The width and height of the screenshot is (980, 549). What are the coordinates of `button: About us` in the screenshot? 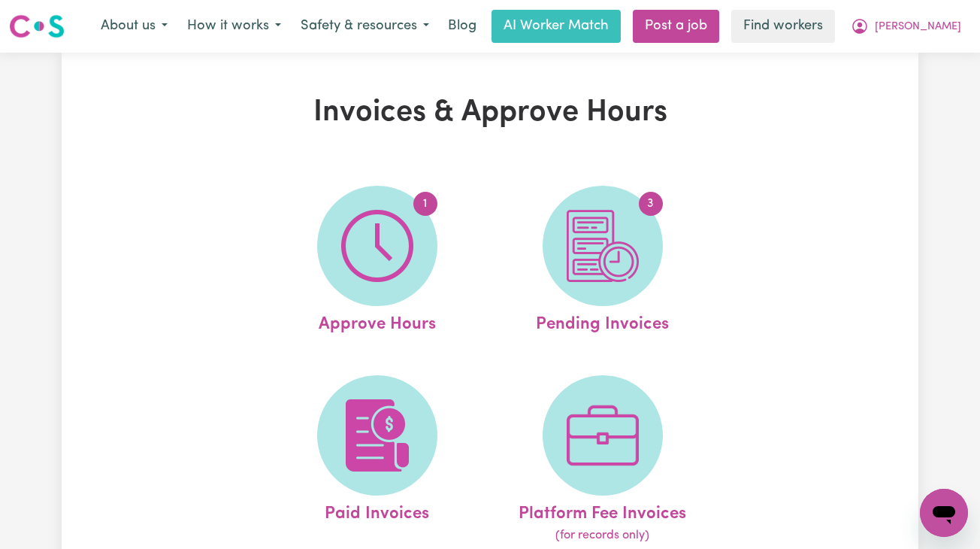 It's located at (134, 26).